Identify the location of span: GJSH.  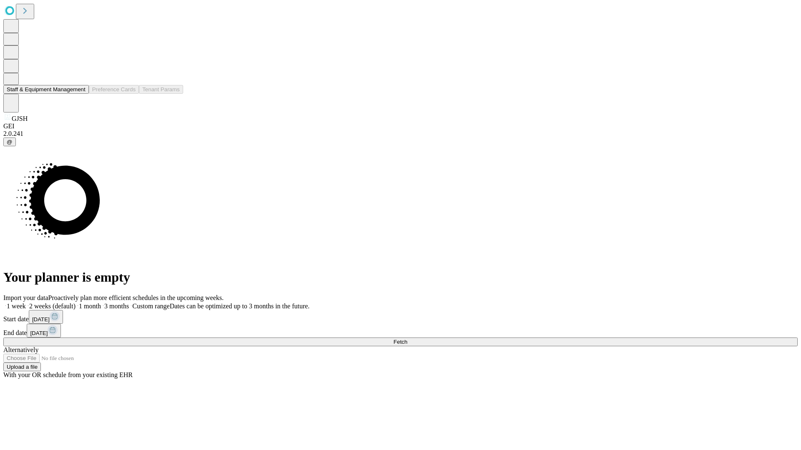
(20, 118).